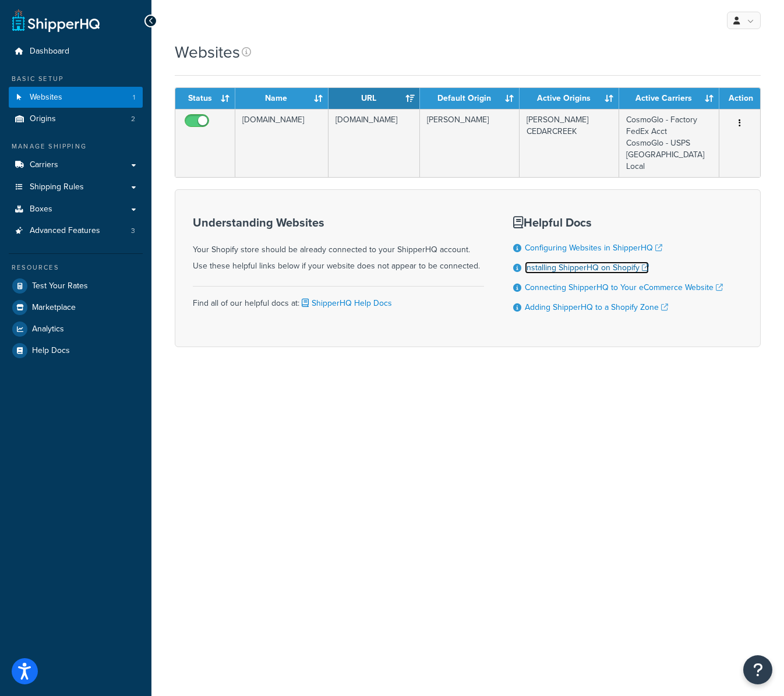 This screenshot has width=784, height=696. I want to click on li: Test Your Rates, so click(76, 286).